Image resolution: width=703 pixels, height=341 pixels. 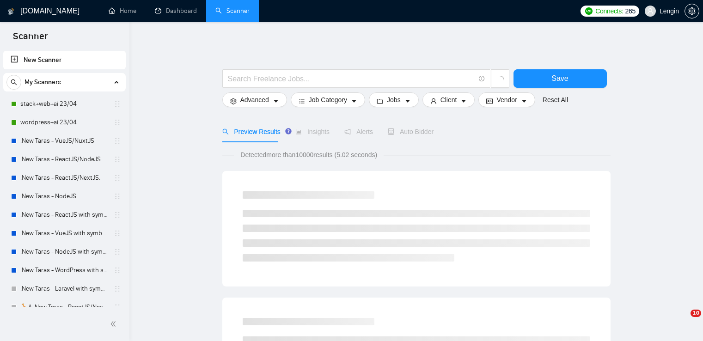 I want to click on span: Detected more than 10000 results (5.02 seconds), so click(x=309, y=155).